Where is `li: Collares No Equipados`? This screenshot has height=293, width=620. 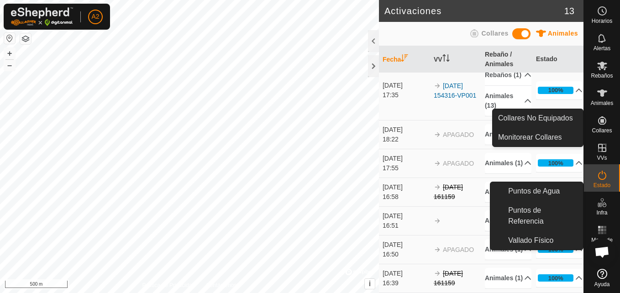
li: Collares No Equipados is located at coordinates (538, 118).